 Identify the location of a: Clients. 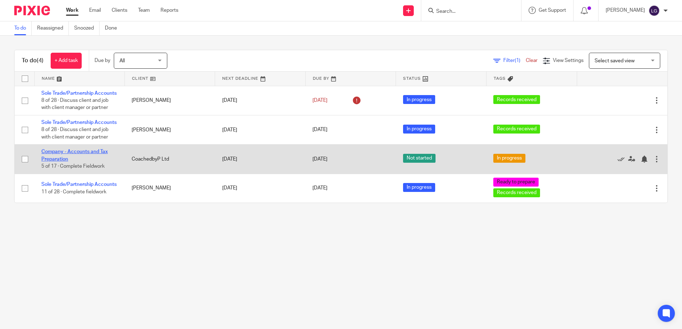
(119, 10).